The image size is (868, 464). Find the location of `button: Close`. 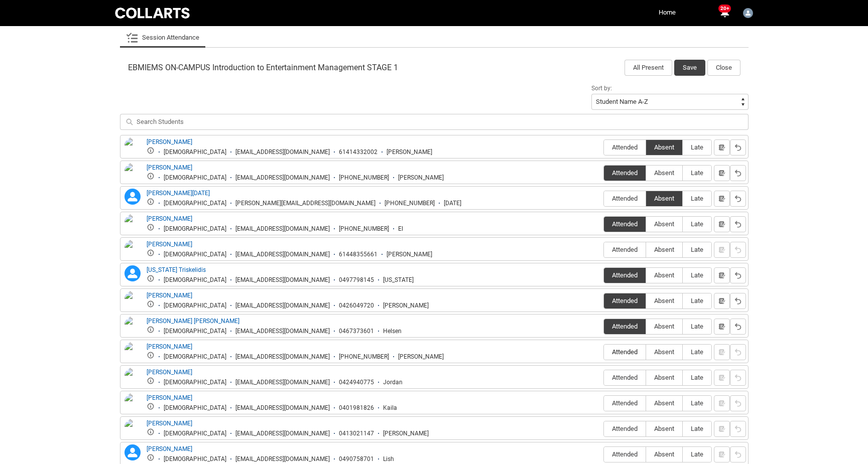

button: Close is located at coordinates (724, 67).